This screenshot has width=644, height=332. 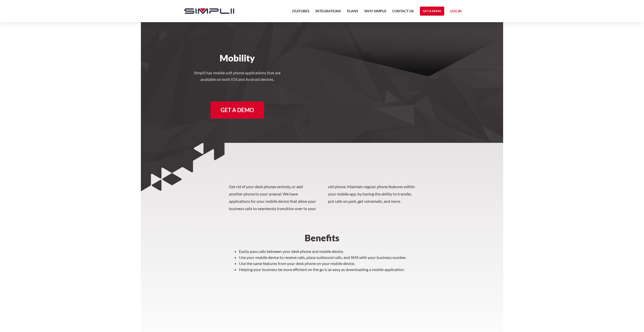 What do you see at coordinates (322, 238) in the screenshot?
I see `h2: Benefits` at bounding box center [322, 238].